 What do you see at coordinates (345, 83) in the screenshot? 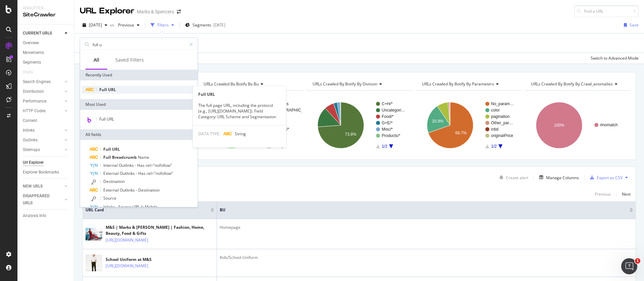
I see `span: URLs Crawled By Botify By division` at bounding box center [345, 83].